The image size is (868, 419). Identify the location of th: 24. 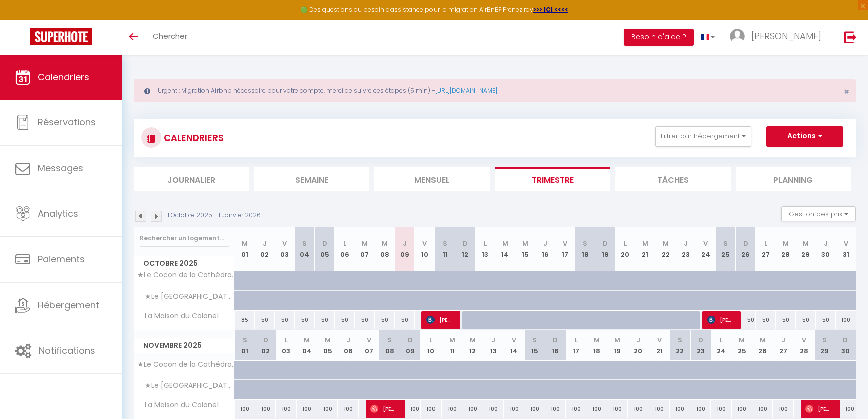
(706, 248).